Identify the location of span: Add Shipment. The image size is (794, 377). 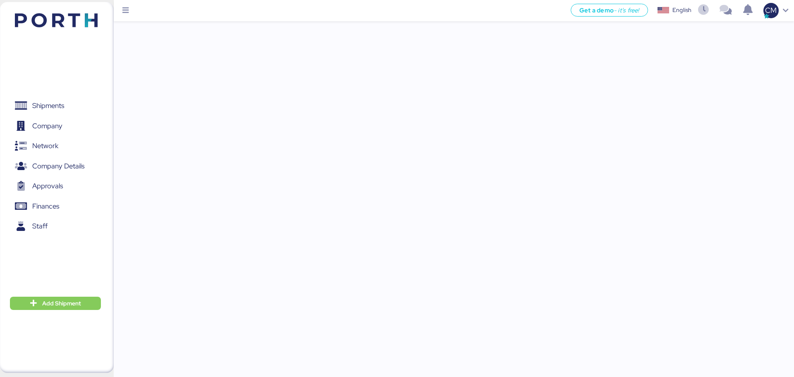
(62, 303).